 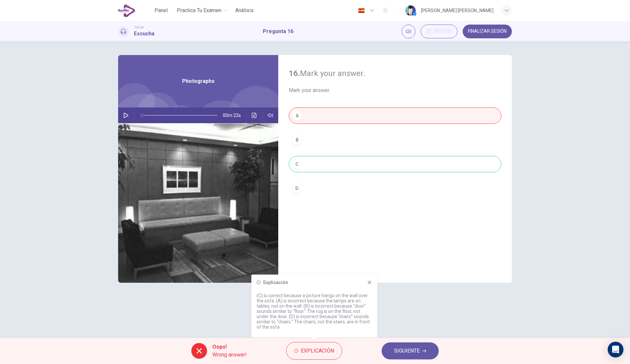 I want to click on button: Haz clic para ver la transcripción del audio, so click(x=255, y=116).